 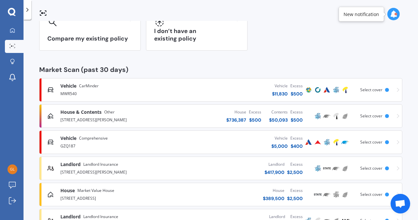 What do you see at coordinates (196, 35) in the screenshot?
I see `h3: I don’t have an existing policy` at bounding box center [196, 35].